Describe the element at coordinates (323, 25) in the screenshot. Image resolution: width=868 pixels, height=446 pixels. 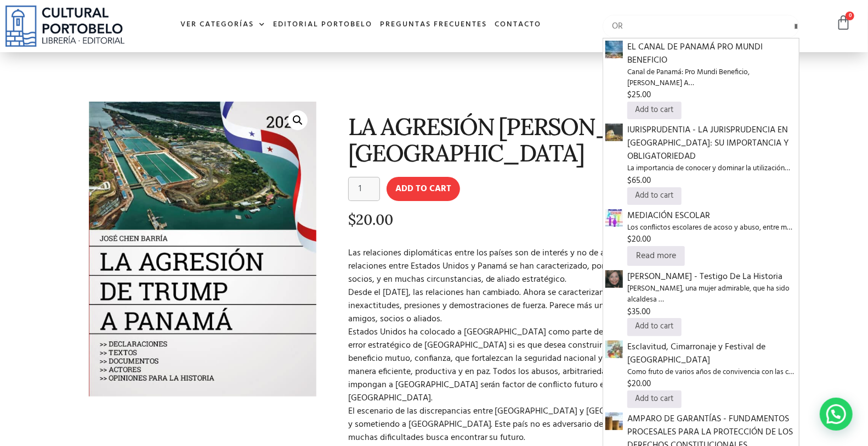
I see `a: Editorial Portobelo` at that location.